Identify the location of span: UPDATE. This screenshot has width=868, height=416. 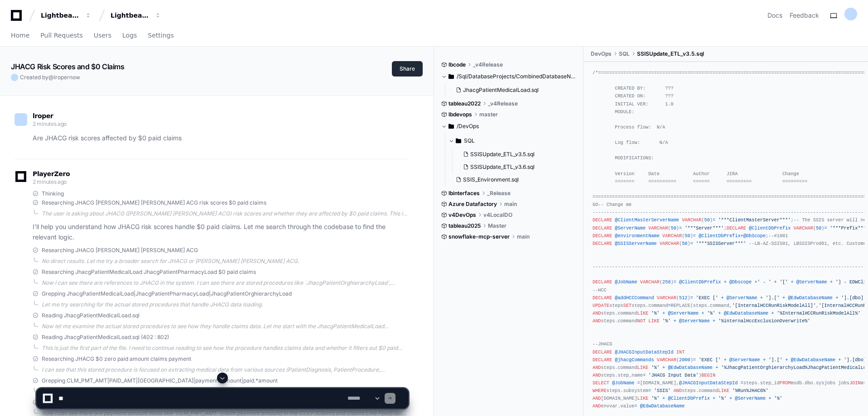
(601, 306).